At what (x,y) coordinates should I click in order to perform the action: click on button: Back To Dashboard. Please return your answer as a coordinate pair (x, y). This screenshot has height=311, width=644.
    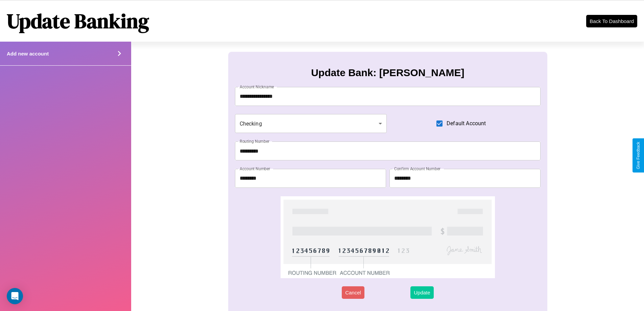
    Looking at the image, I should click on (612, 21).